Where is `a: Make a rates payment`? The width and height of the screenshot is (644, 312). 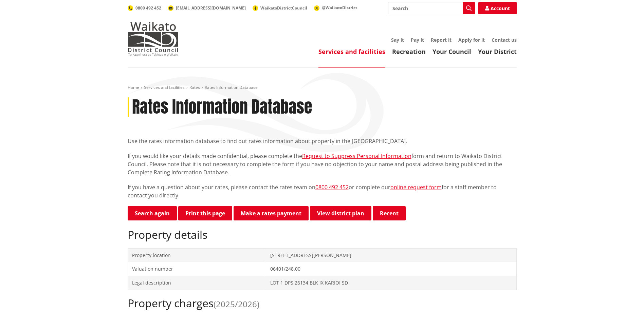
a: Make a rates payment is located at coordinates (271, 213).